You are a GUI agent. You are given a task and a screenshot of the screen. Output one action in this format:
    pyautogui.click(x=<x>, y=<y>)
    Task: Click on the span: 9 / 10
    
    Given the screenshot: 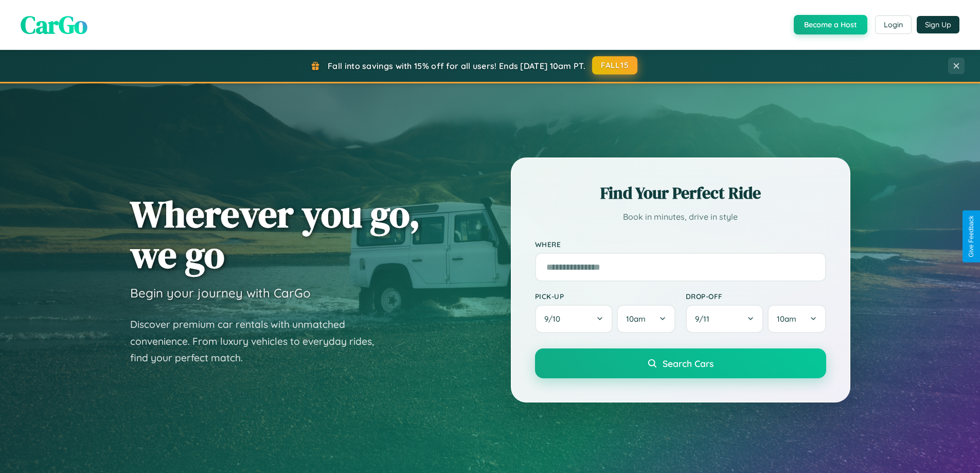 What is the action you would take?
    pyautogui.click(x=555, y=318)
    